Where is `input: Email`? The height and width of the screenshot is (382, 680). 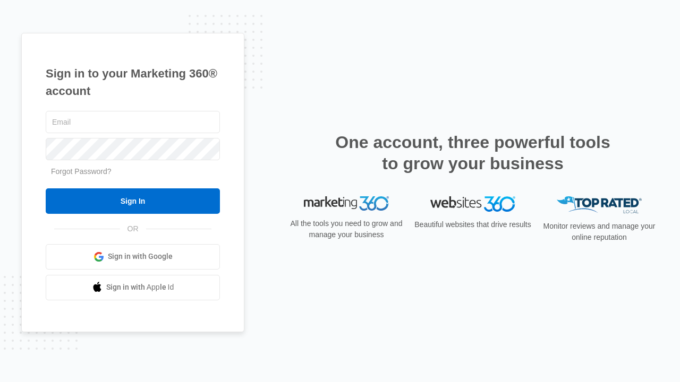 input: Email is located at coordinates (133, 122).